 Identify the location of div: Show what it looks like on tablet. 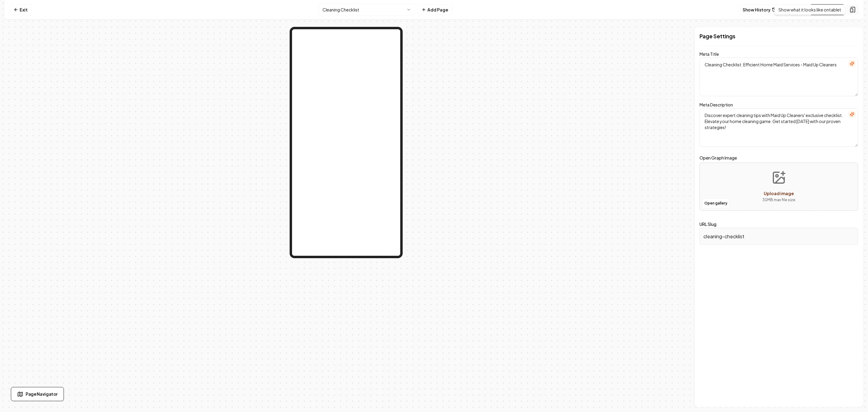
(810, 10).